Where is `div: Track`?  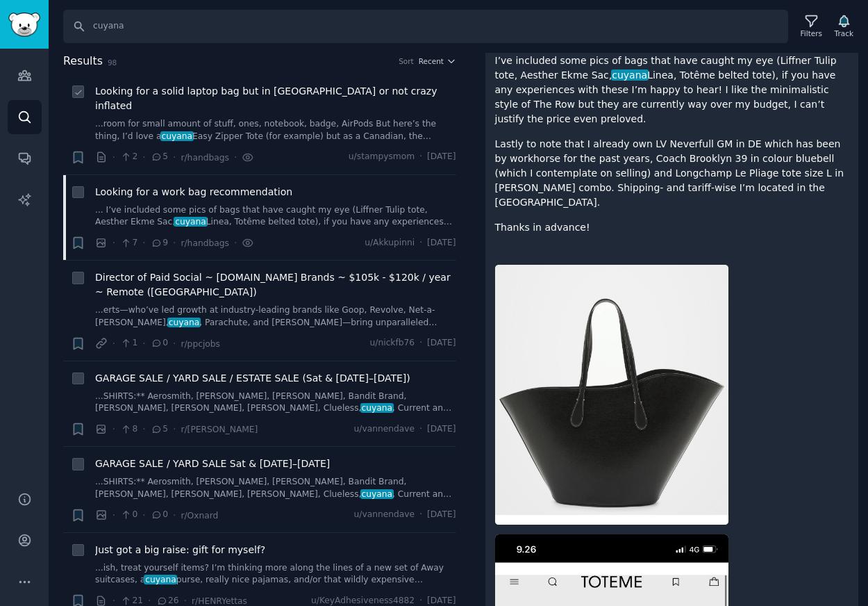
div: Track is located at coordinates (844, 33).